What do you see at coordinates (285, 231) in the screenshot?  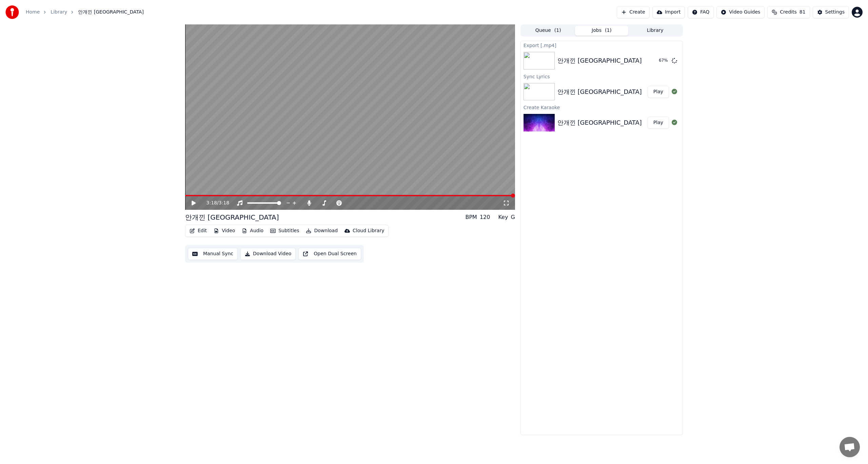 I see `button: Subtitles` at bounding box center [285, 231].